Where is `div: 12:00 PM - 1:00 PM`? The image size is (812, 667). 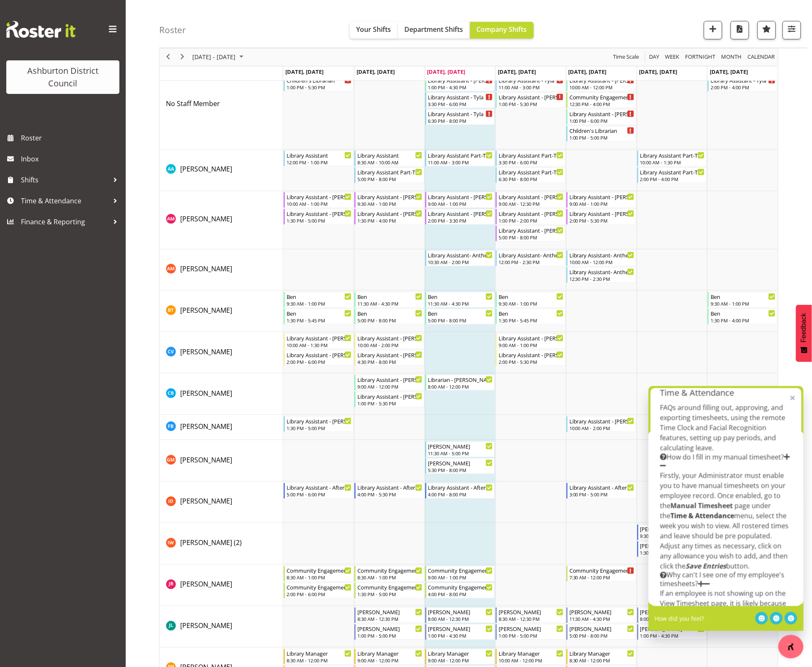
div: 12:00 PM - 1:00 PM is located at coordinates (319, 162).